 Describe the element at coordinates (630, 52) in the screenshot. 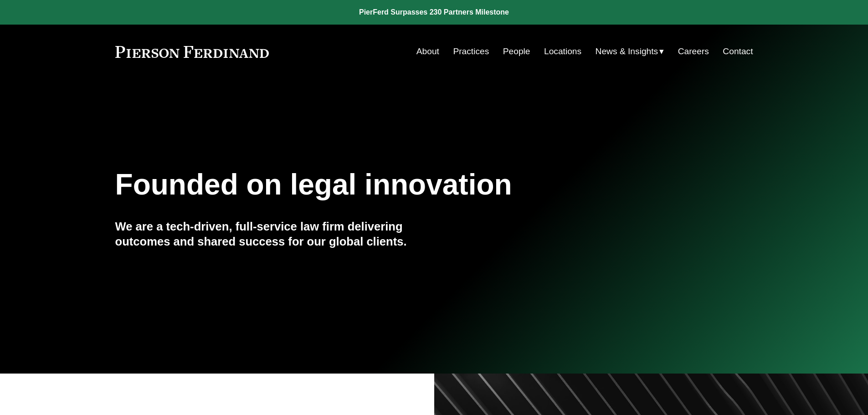

I see `a: folder dropdown` at that location.